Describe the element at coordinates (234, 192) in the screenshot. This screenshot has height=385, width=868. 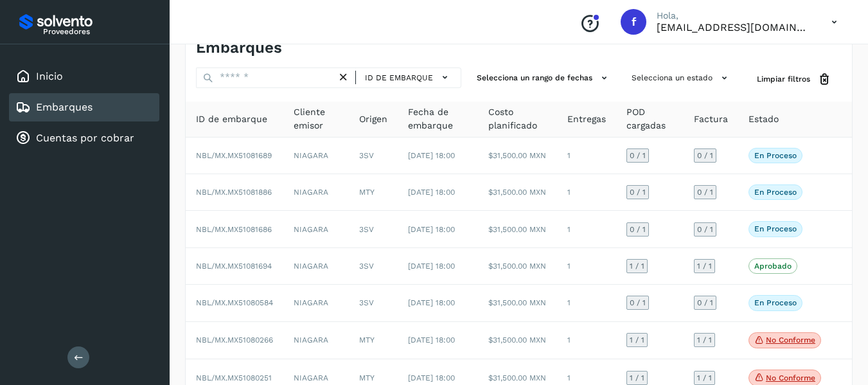
I see `span: NBL/MX.MX51081886` at that location.